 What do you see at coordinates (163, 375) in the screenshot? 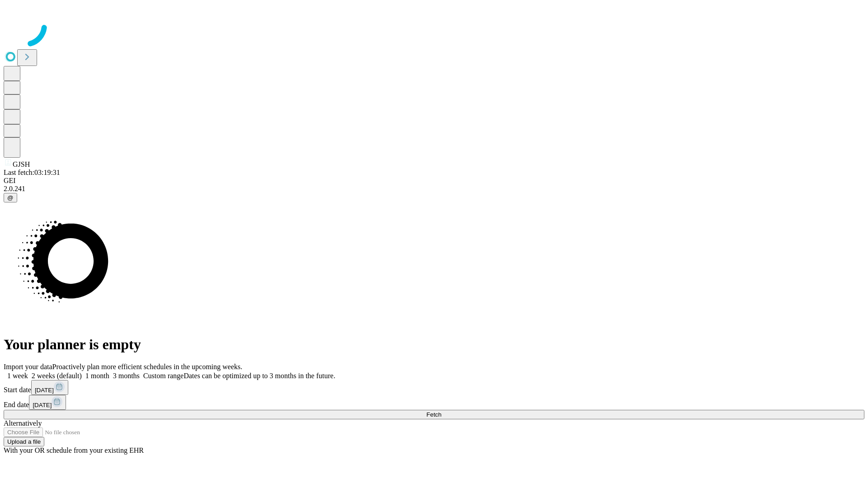
I see `span: Custom range` at bounding box center [163, 375].